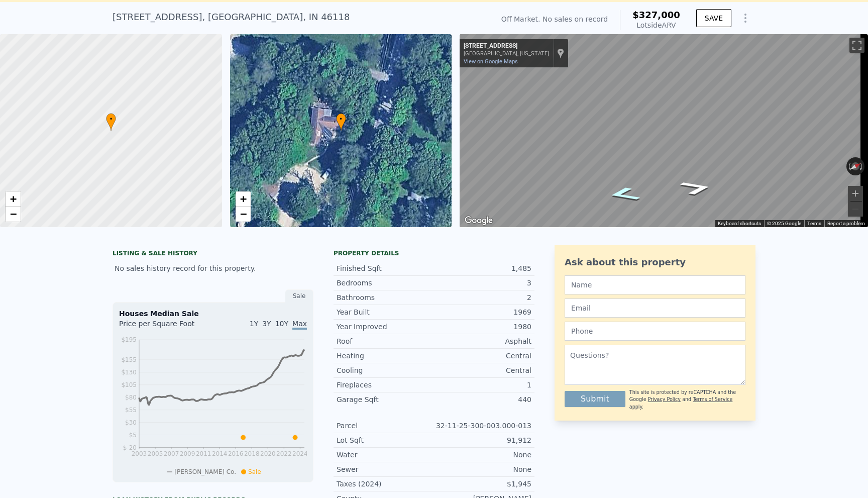  Describe the element at coordinates (784, 223) in the screenshot. I see `span: © 2025 Google` at that location.